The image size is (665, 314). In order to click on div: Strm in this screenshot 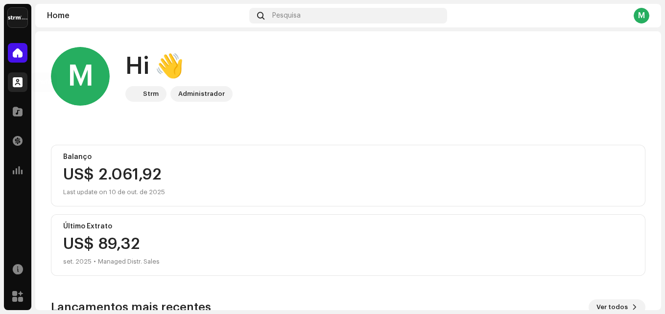, I will do `click(151, 94)`.